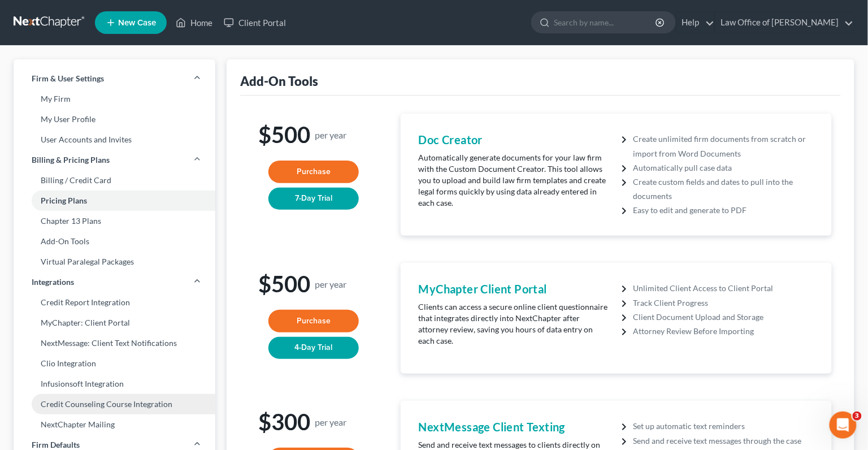  What do you see at coordinates (723, 316) in the screenshot?
I see `li: Client Document Upload and Storage` at bounding box center [723, 316].